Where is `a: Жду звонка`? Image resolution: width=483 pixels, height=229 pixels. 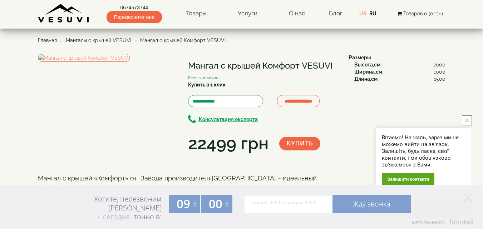 a: Жду звонка is located at coordinates (372, 204).